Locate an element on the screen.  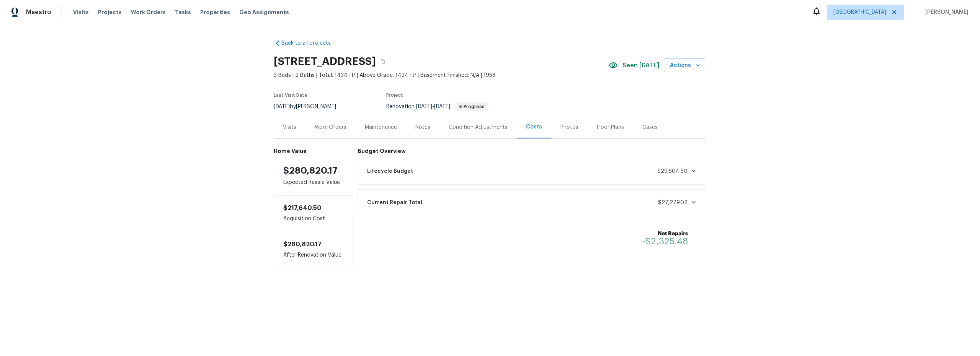
b: Net Repairs is located at coordinates (665, 234).